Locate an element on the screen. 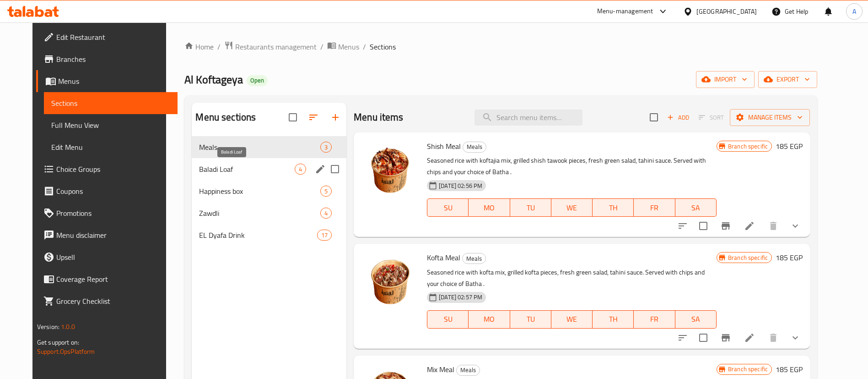 This screenshot has height=379, width=868. svg: Show Choices is located at coordinates (795, 337).